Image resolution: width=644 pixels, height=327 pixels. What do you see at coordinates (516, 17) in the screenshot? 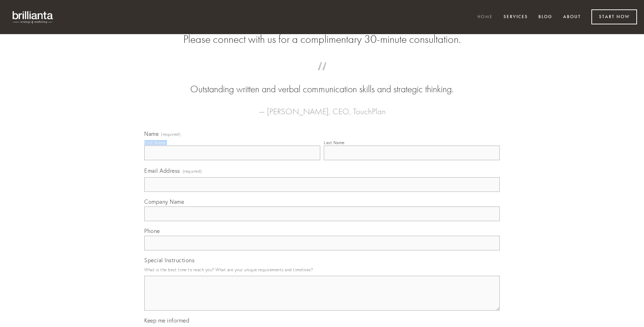
I see `a: Services` at bounding box center [516, 17].